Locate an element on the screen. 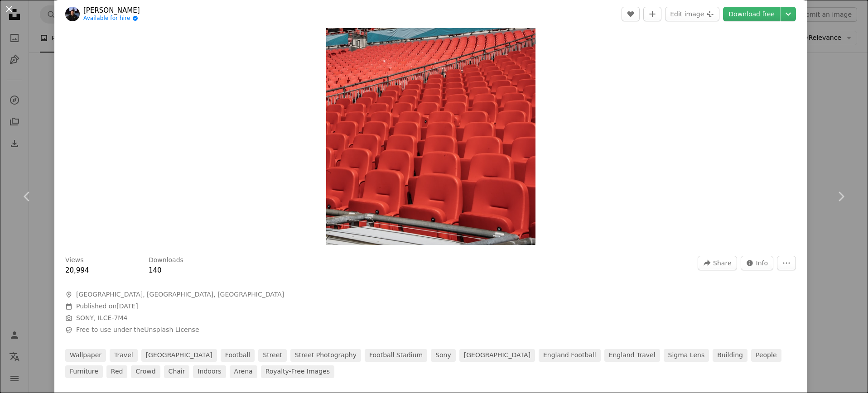  a: football stadium is located at coordinates (396, 356).